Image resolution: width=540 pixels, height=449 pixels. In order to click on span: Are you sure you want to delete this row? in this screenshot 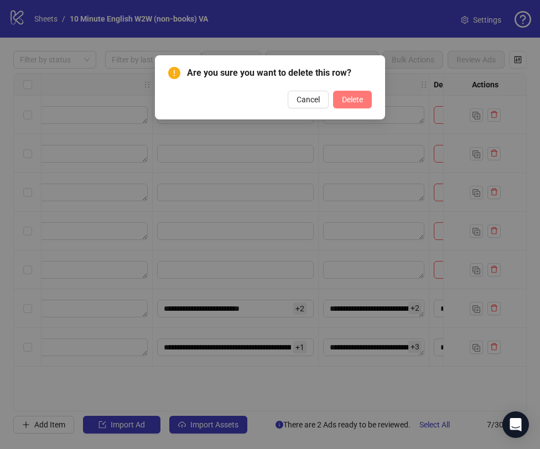, I will do `click(279, 73)`.